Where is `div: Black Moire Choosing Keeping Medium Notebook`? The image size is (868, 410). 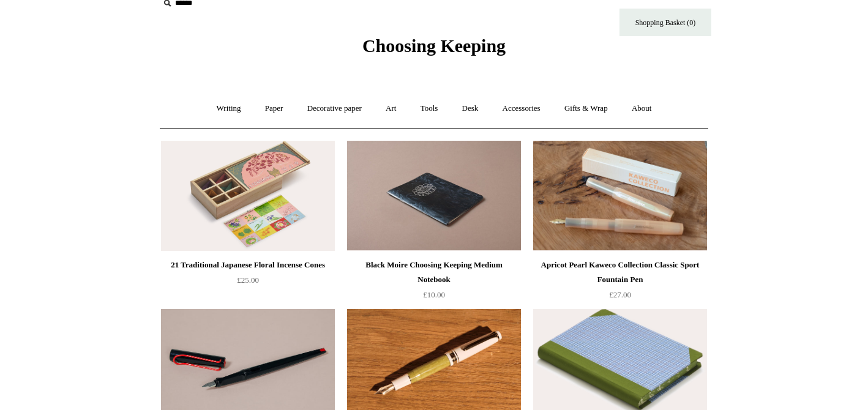
div: Black Moire Choosing Keeping Medium Notebook is located at coordinates (434, 272).